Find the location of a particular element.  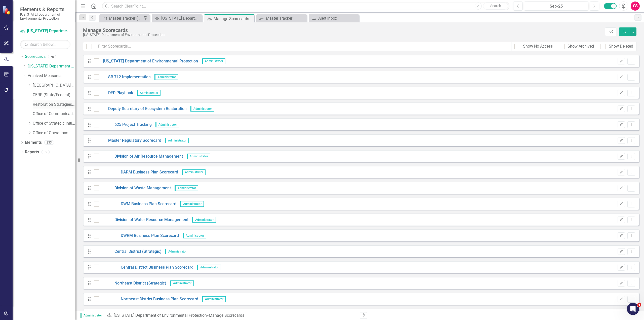

a: DWM Business Plan Scorecard is located at coordinates (138, 204).